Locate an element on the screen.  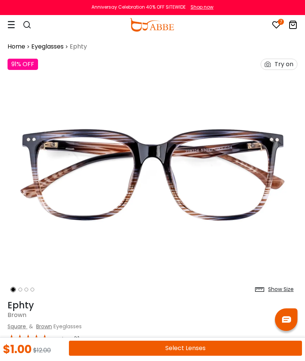
a: Home is located at coordinates (16, 47).